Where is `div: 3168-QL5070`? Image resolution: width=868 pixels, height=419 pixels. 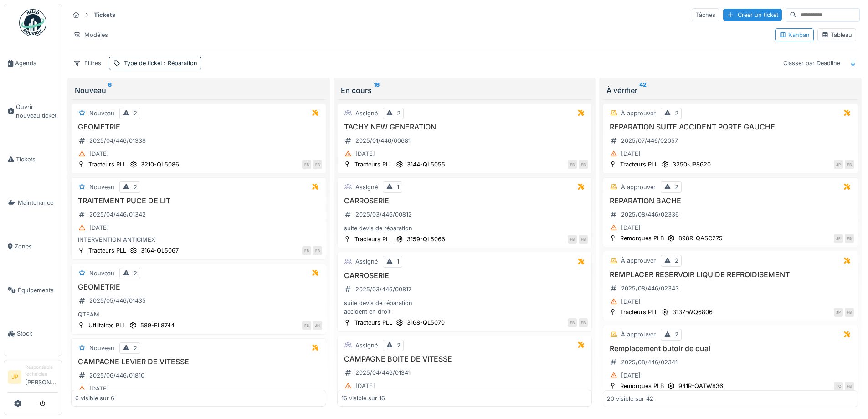 div: 3168-QL5070 is located at coordinates (425, 323).